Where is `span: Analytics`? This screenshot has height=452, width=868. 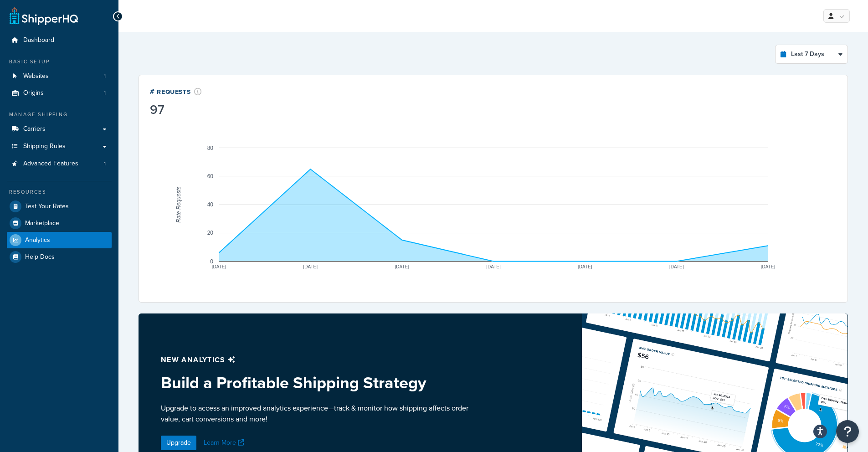 span: Analytics is located at coordinates (38, 240).